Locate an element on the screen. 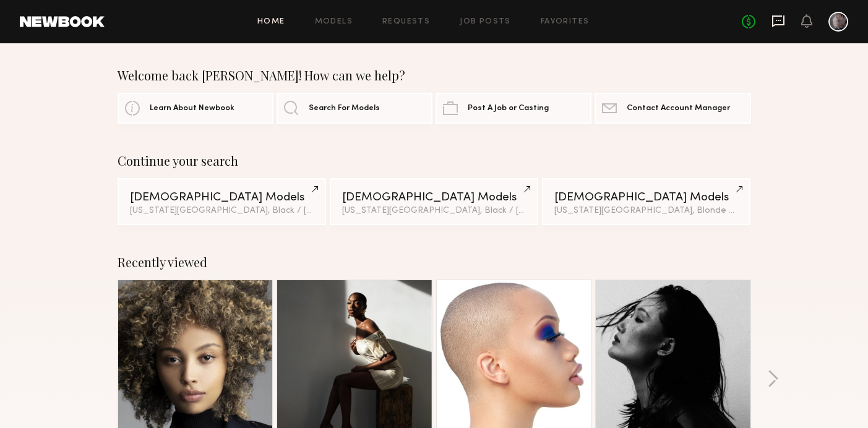 The height and width of the screenshot is (428, 868). span: Contact Account Manager is located at coordinates (679, 109).